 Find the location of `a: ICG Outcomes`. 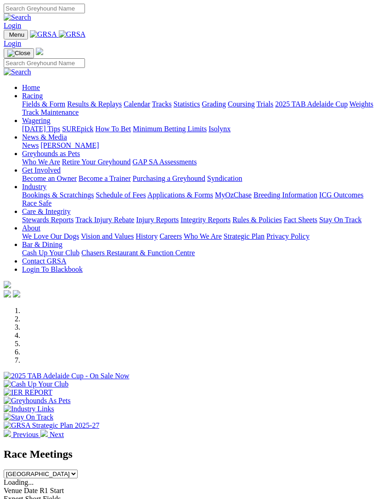

a: ICG Outcomes is located at coordinates (341, 195).